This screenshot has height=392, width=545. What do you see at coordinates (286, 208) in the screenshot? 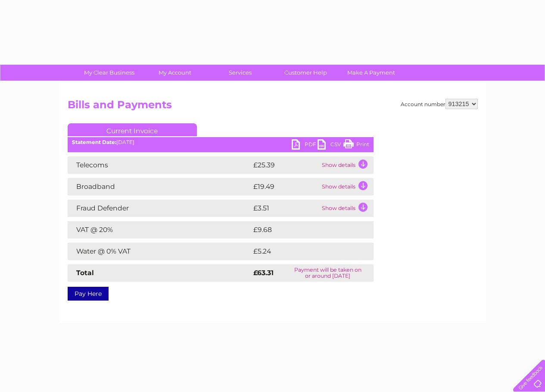
I see `td: £3.51` at bounding box center [286, 208].